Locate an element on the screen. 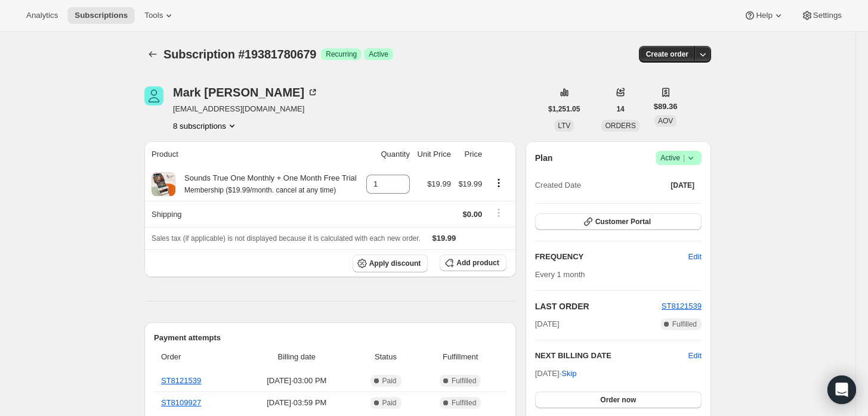  span: Recurring is located at coordinates (341, 54).